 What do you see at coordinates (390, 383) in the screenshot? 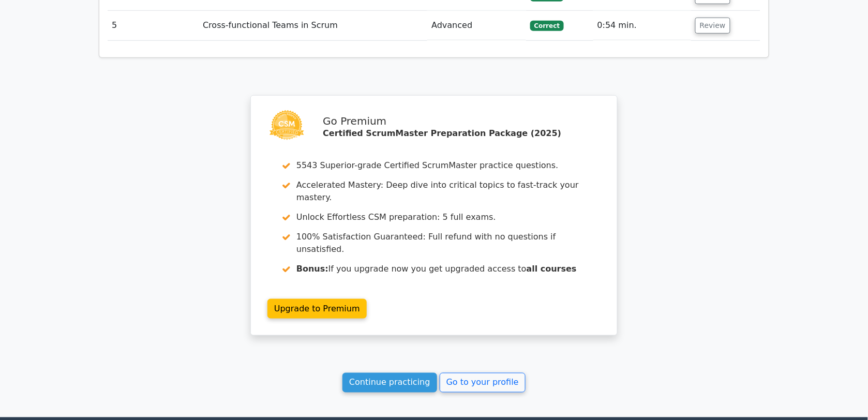
I see `a: Continue practicing` at bounding box center [390, 383].